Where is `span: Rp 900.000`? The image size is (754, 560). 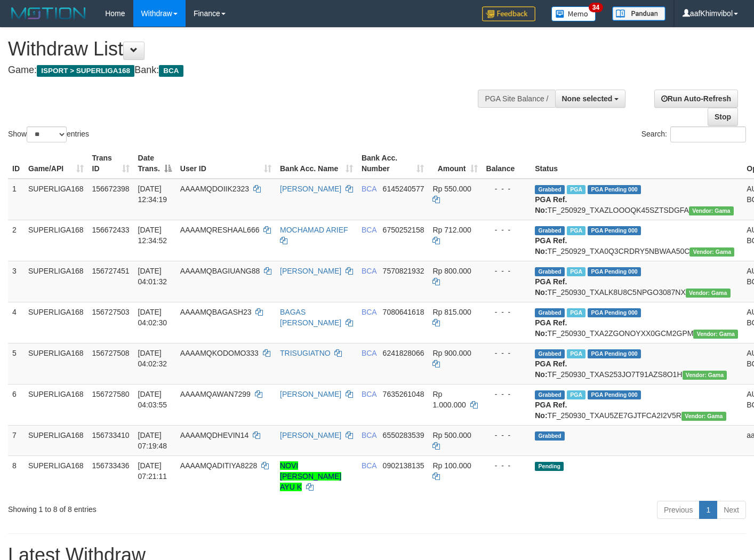
span: Rp 900.000 is located at coordinates (452, 353).